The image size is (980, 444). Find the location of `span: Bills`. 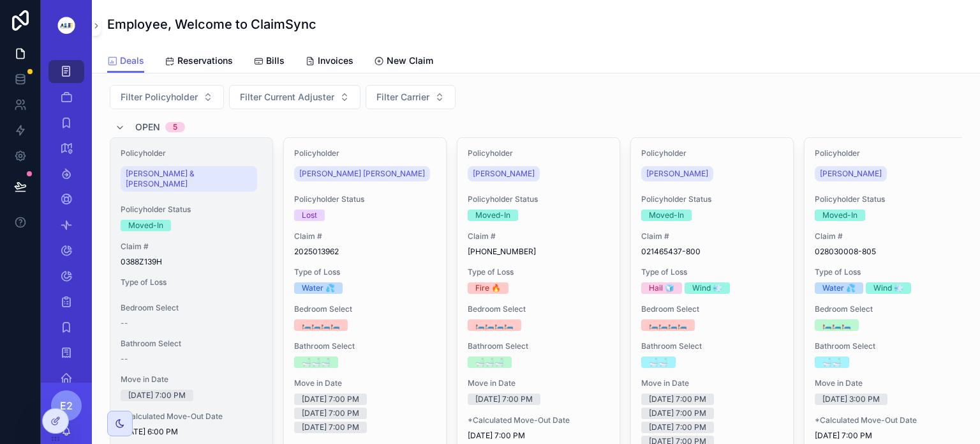

span: Bills is located at coordinates (275, 61).